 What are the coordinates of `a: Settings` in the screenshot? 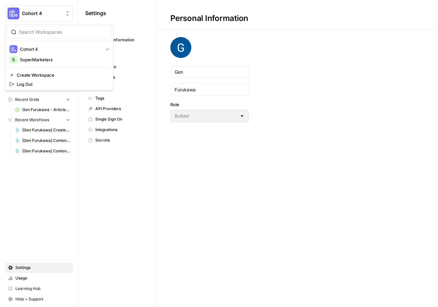 It's located at (39, 268).